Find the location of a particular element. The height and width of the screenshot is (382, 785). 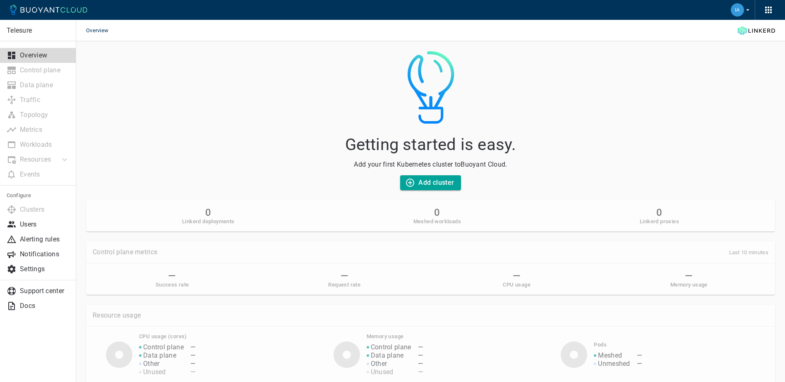

p: Notifications is located at coordinates (45, 254).